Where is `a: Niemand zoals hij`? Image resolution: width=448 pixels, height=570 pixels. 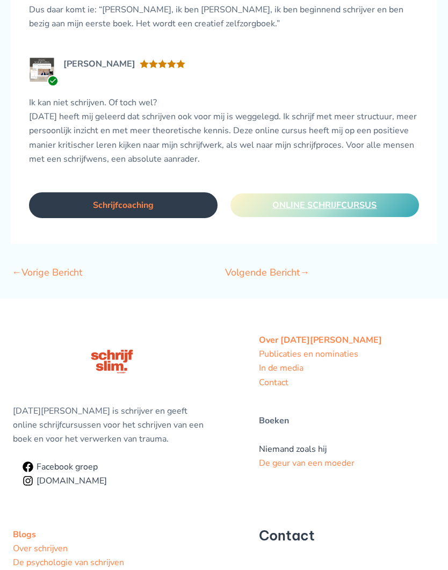 a: Niemand zoals hij is located at coordinates (293, 449).